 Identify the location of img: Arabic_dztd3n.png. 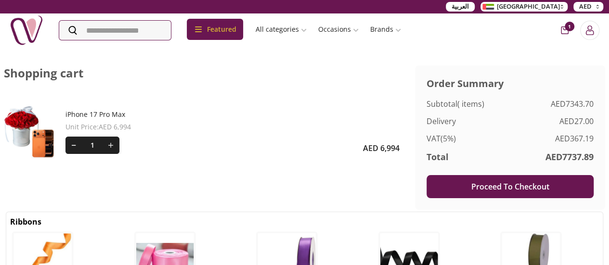
(488, 7).